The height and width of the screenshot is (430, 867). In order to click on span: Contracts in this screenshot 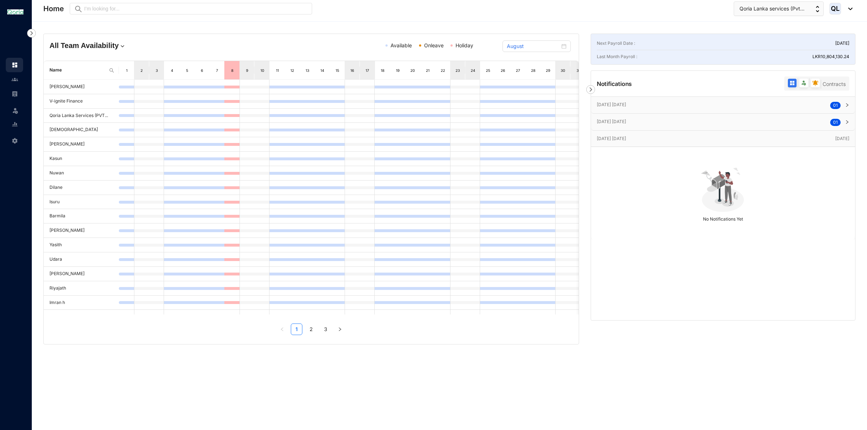, I will do `click(834, 84)`.